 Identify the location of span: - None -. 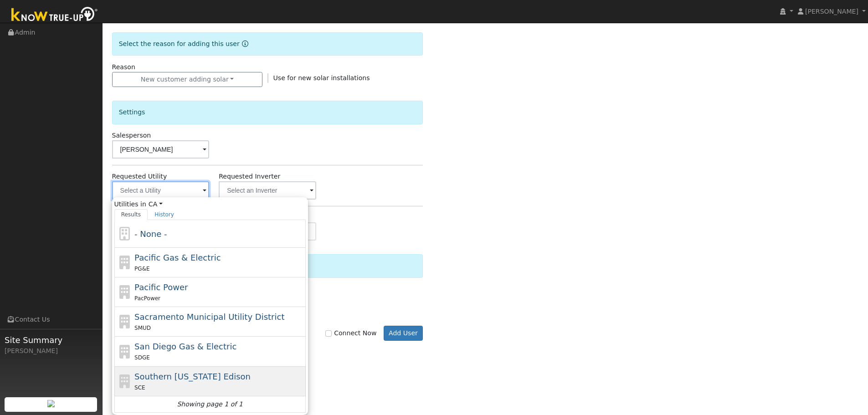
(151, 234).